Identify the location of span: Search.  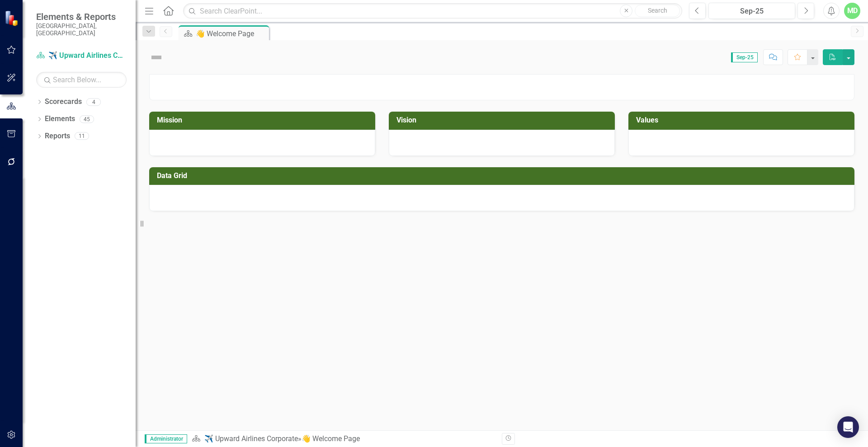
(657, 10).